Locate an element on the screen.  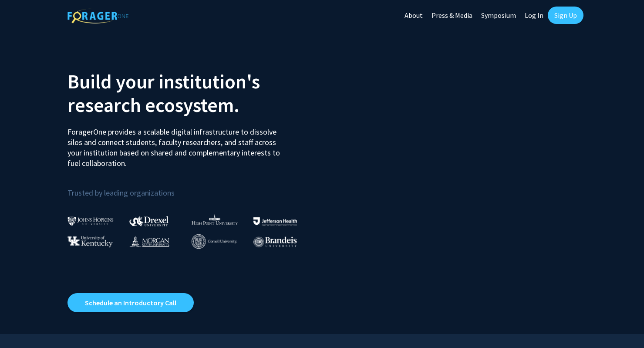
img: University of Kentucky is located at coordinates (90, 241).